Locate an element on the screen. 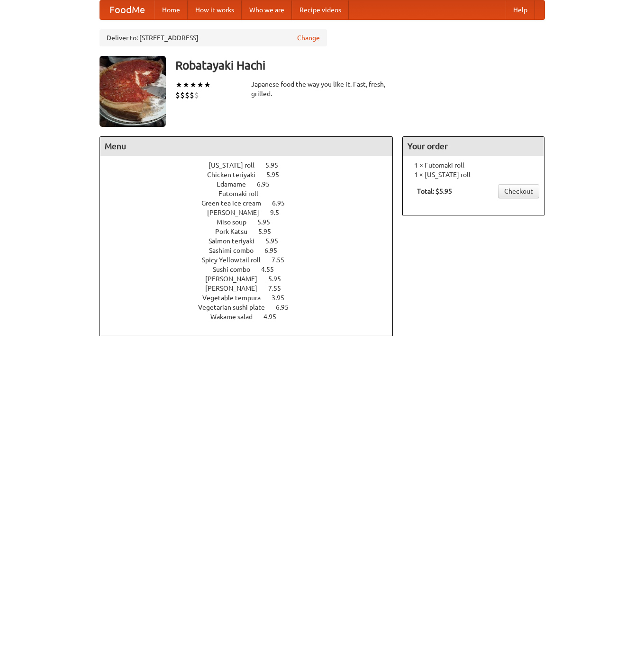 The width and height of the screenshot is (644, 670). span: 4.95 is located at coordinates (274, 316).